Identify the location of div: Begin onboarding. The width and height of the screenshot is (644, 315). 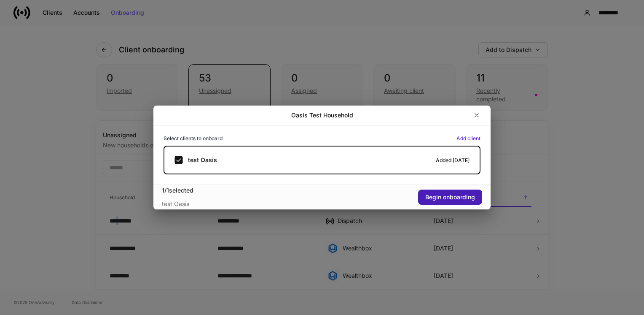
(450, 197).